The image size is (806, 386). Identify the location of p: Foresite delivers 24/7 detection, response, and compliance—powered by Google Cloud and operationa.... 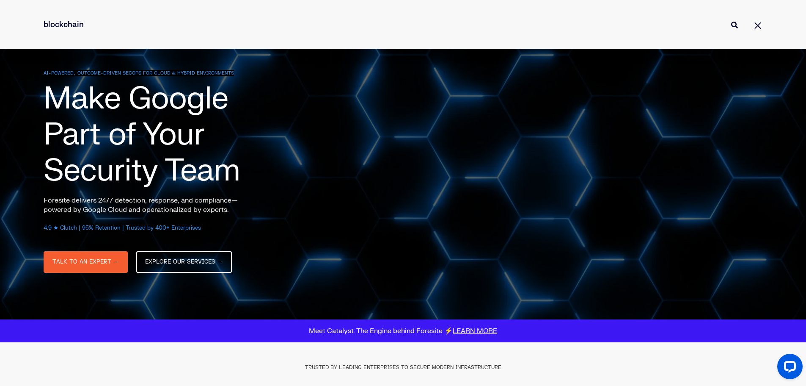
(149, 205).